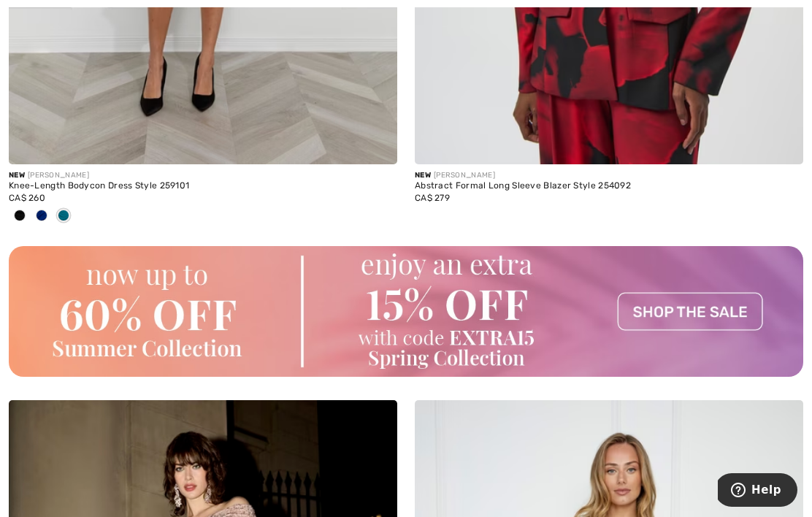  I want to click on span: CA$ 260, so click(27, 198).